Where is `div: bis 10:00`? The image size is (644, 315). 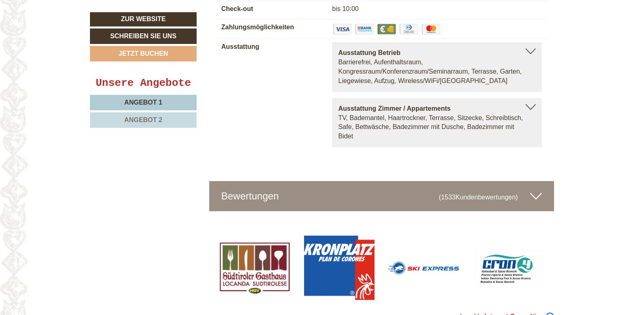 div: bis 10:00 is located at coordinates (437, 9).